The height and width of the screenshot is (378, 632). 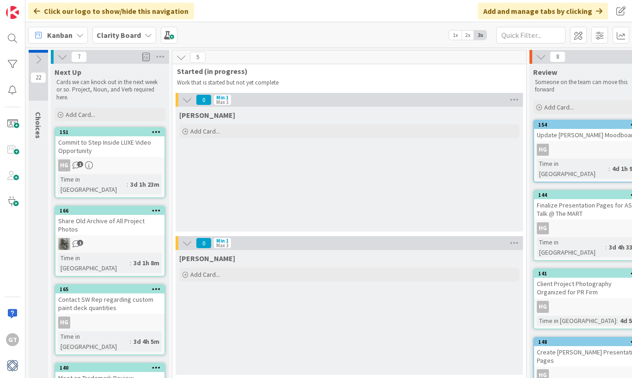 I want to click on div: 3d 4h 5m, so click(x=147, y=342).